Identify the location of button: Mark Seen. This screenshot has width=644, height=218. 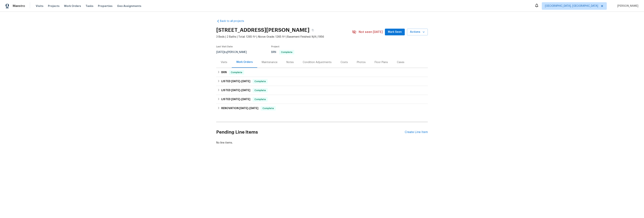
(395, 32).